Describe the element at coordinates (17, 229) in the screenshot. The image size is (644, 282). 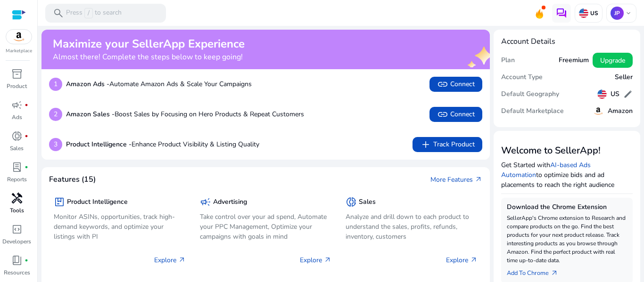
I see `span: code_blocks` at that location.